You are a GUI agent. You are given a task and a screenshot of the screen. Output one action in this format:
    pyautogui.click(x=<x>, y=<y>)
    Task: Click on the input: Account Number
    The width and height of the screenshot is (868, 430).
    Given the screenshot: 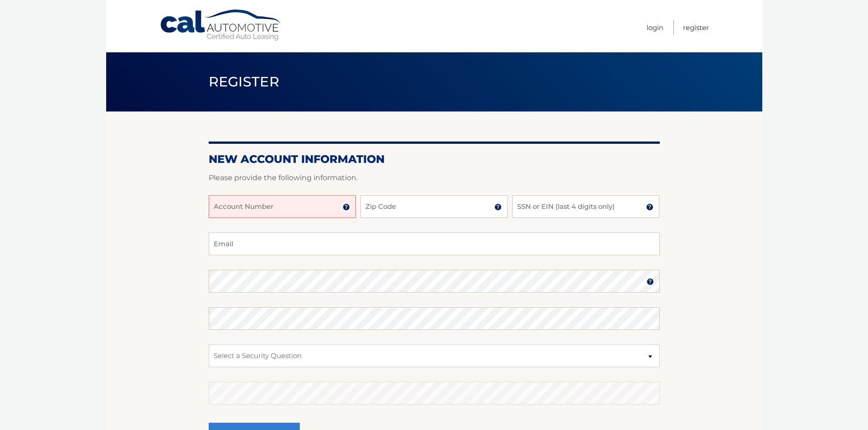 What is the action you would take?
    pyautogui.click(x=282, y=207)
    